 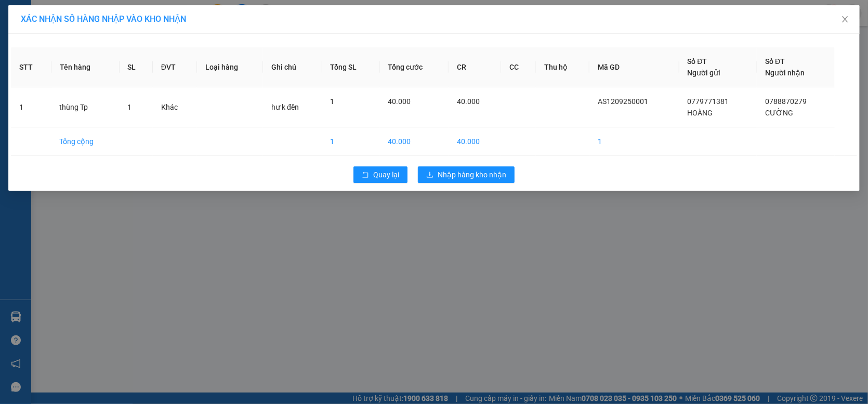 What do you see at coordinates (31, 67) in the screenshot?
I see `th: STT` at bounding box center [31, 67].